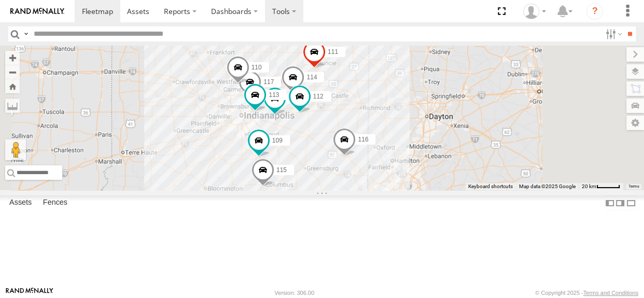 This screenshot has width=644, height=298. Describe the element at coordinates (601, 186) in the screenshot. I see `button: Map Scale: 20 km per 42 pixels` at that location.